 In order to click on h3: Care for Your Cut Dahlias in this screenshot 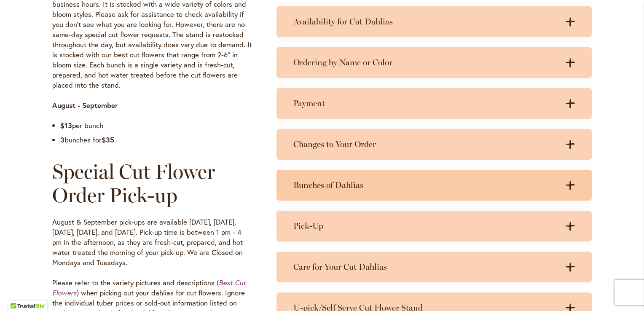, I will do `click(425, 267)`.